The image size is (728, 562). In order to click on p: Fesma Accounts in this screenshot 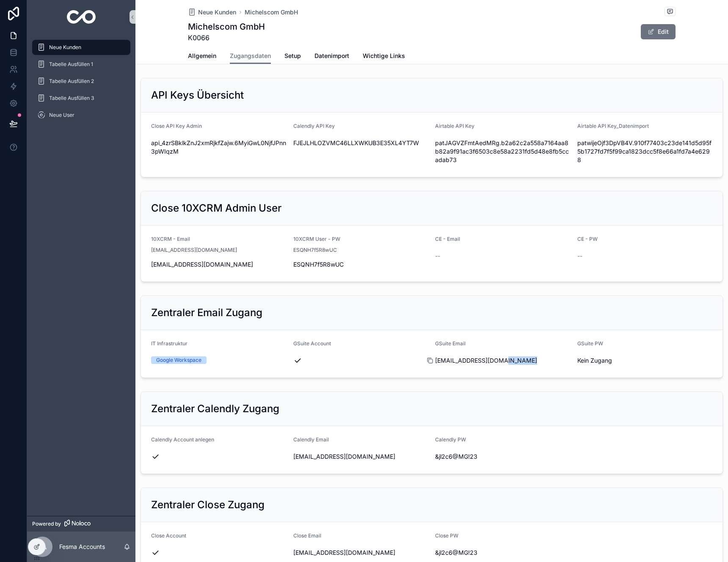, I will do `click(82, 547)`.